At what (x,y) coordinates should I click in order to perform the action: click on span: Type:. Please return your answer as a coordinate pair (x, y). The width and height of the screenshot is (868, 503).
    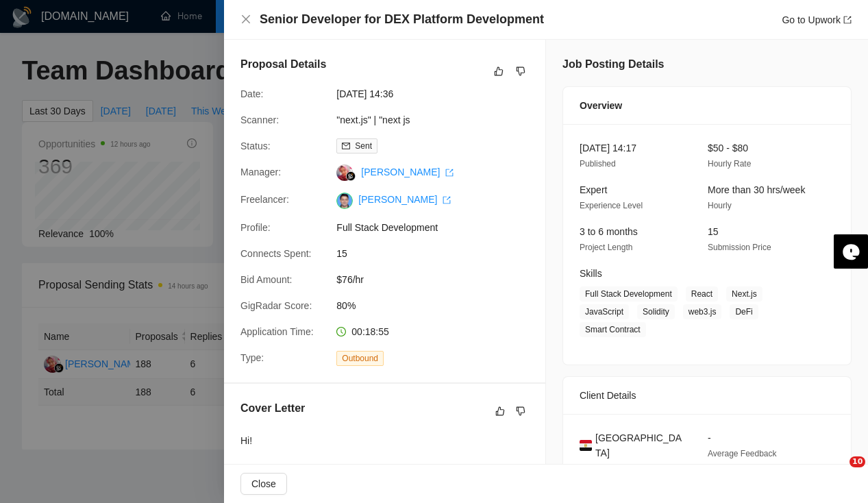
    Looking at the image, I should click on (252, 358).